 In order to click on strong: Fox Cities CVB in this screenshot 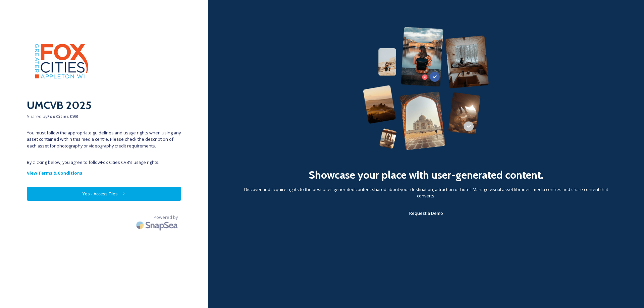, I will do `click(63, 116)`.